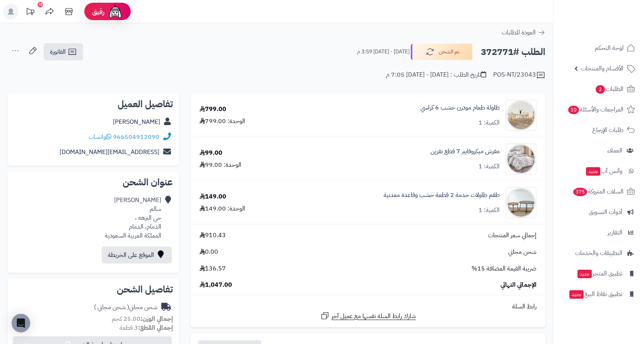 This screenshot has height=344, width=644. I want to click on span: الطلبات, so click(609, 89).